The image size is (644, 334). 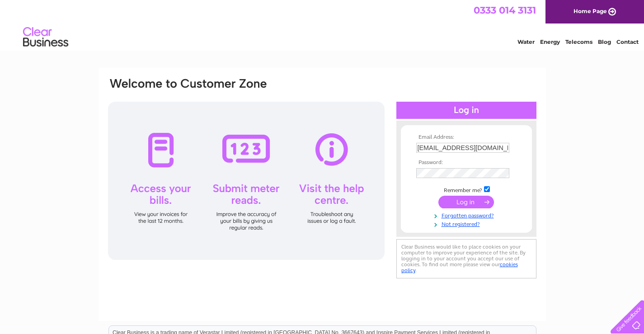 What do you see at coordinates (605, 41) in the screenshot?
I see `a: Blog` at bounding box center [605, 41].